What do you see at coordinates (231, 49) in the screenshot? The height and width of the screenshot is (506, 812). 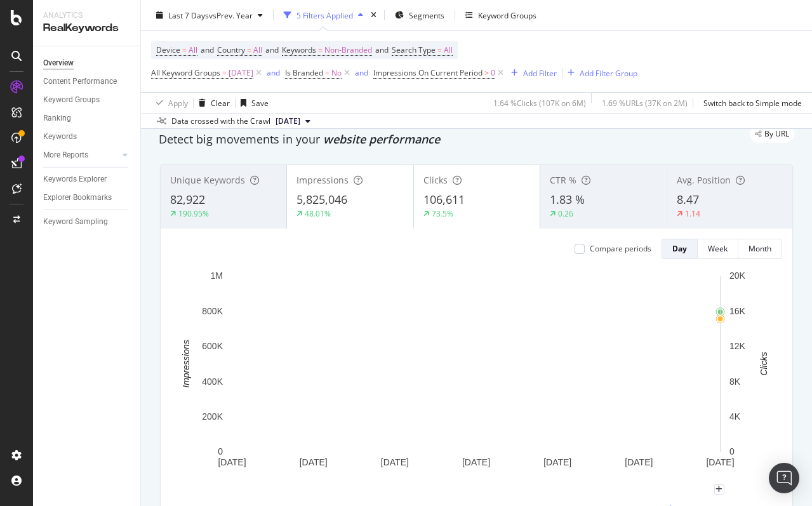 I see `span: Country` at bounding box center [231, 49].